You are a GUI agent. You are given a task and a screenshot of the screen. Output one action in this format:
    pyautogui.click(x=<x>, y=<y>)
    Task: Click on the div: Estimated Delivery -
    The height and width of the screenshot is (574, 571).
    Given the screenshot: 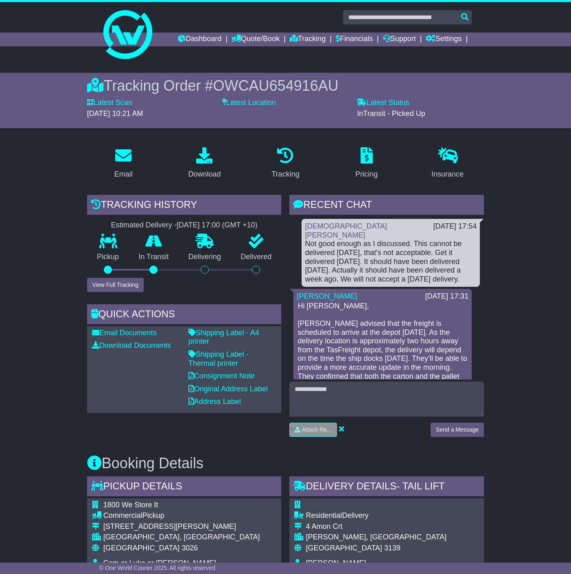 What is the action you would take?
    pyautogui.click(x=184, y=225)
    